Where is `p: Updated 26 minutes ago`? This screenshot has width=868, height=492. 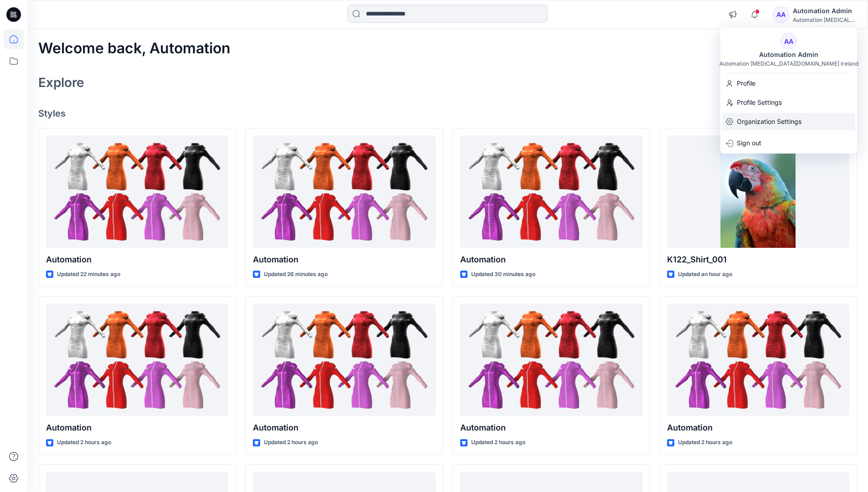
p: Updated 26 minutes ago is located at coordinates (296, 275).